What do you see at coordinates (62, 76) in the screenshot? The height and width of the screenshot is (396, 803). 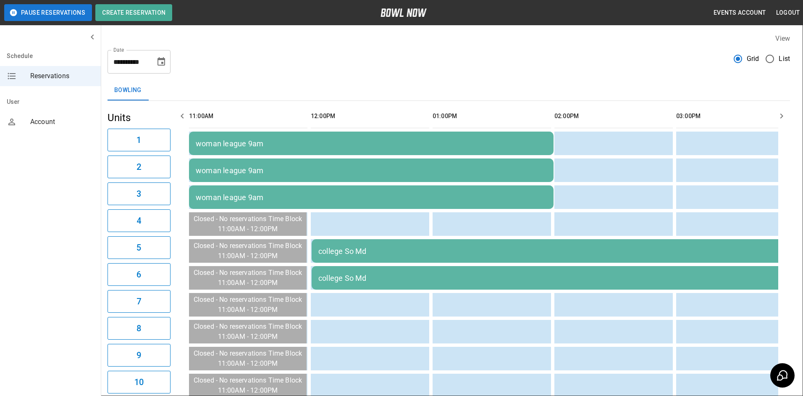 I see `span: Reservations` at bounding box center [62, 76].